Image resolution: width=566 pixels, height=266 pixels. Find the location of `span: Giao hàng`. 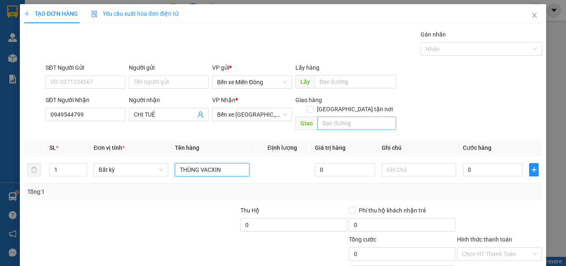

span: Giao hàng is located at coordinates (309, 100).